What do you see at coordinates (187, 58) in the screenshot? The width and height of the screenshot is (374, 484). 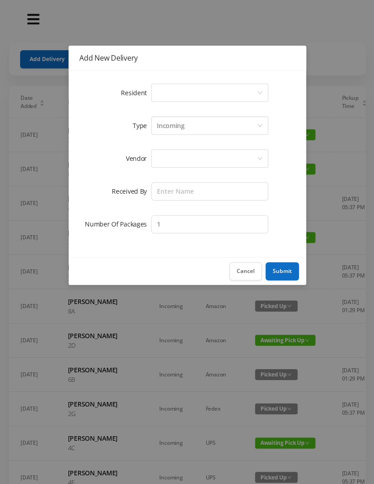 I see `div: Add New Delivery` at bounding box center [187, 58].